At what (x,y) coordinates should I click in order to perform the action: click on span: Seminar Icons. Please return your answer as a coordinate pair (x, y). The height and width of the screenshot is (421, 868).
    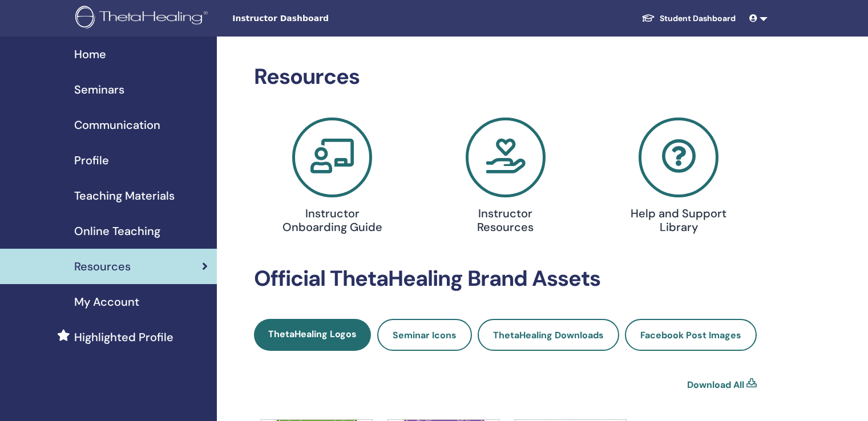
    Looking at the image, I should click on (425, 334).